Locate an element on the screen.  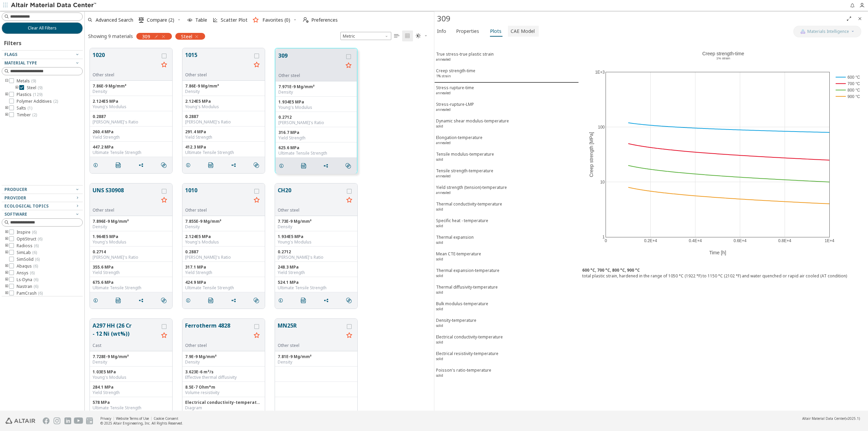
button: Stress rupture-timeannealed is located at coordinates (506, 91).